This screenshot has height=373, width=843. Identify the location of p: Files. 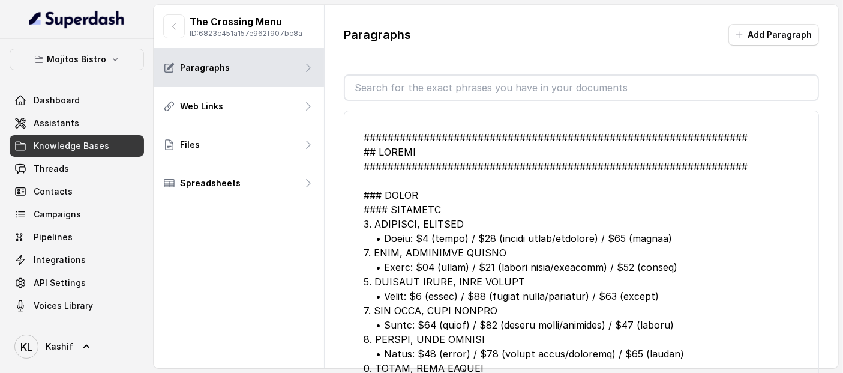
(190, 145).